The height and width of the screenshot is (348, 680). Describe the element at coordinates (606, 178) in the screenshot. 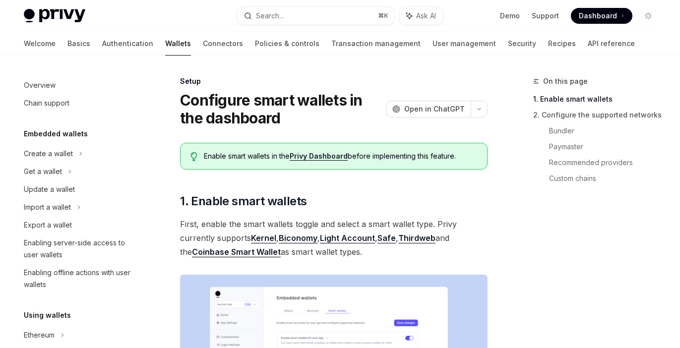

I see `a: Custom chains` at that location.